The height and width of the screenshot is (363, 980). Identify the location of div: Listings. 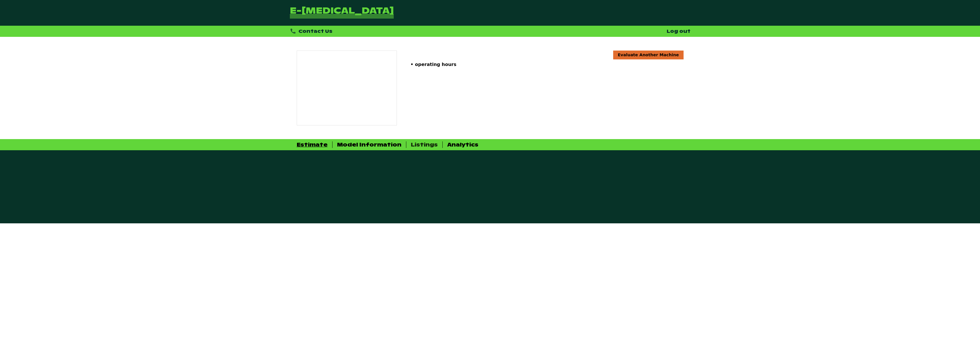
(424, 145).